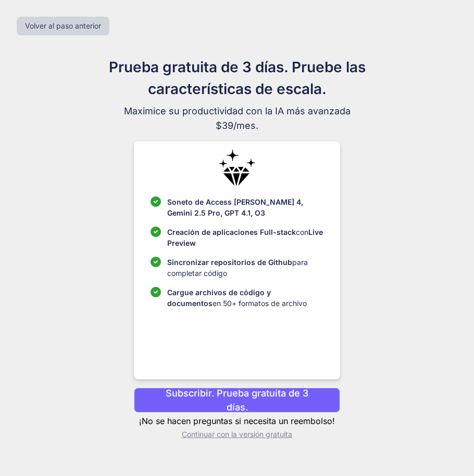 This screenshot has height=476, width=474. What do you see at coordinates (219, 298) in the screenshot?
I see `span: Cargue archivos de código y documentos` at bounding box center [219, 298].